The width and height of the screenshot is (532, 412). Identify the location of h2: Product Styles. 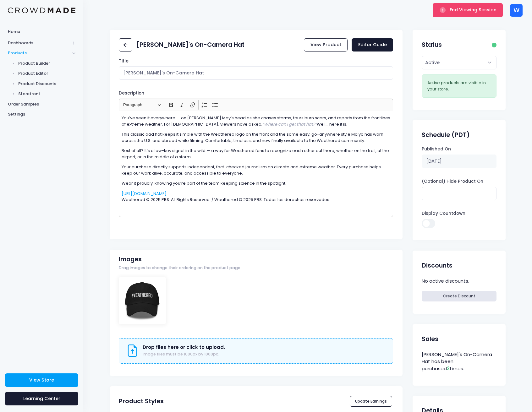
(141, 401).